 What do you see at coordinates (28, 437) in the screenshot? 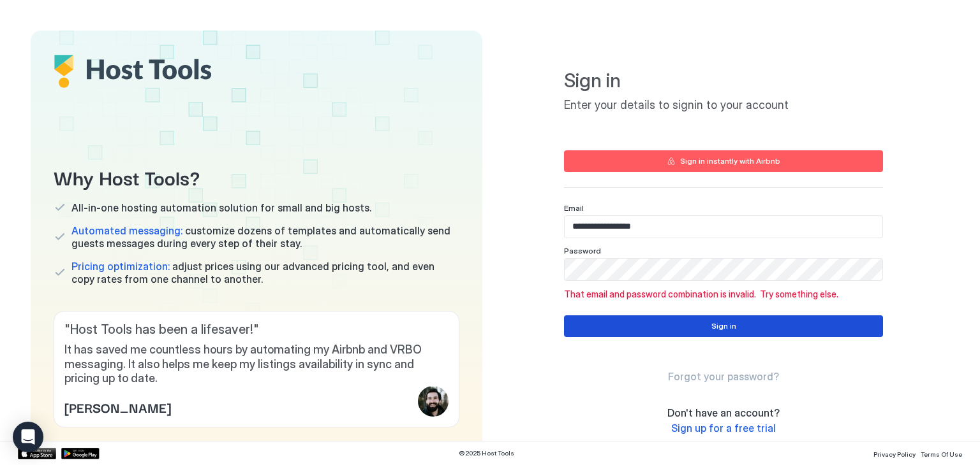
I see `div: Open Intercom Messenger` at bounding box center [28, 437].